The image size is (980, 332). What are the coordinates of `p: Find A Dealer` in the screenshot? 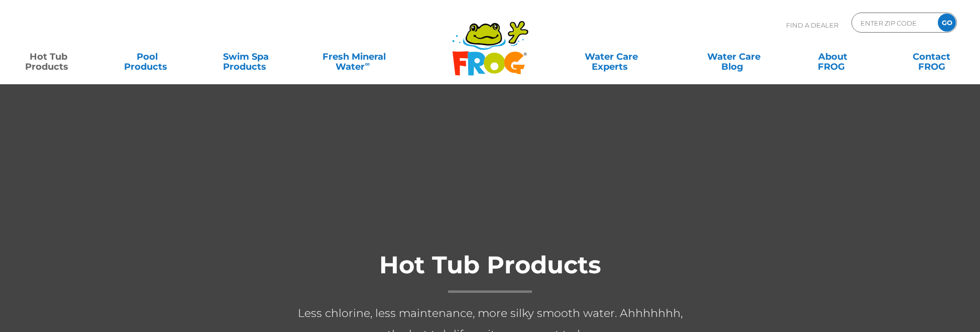 It's located at (812, 25).